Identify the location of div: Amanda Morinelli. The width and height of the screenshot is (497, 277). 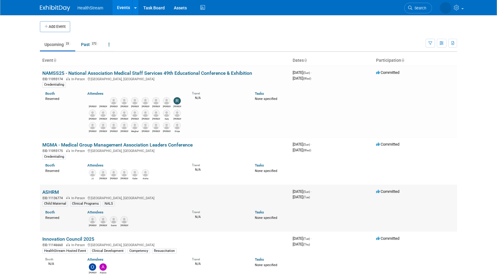
(114, 178).